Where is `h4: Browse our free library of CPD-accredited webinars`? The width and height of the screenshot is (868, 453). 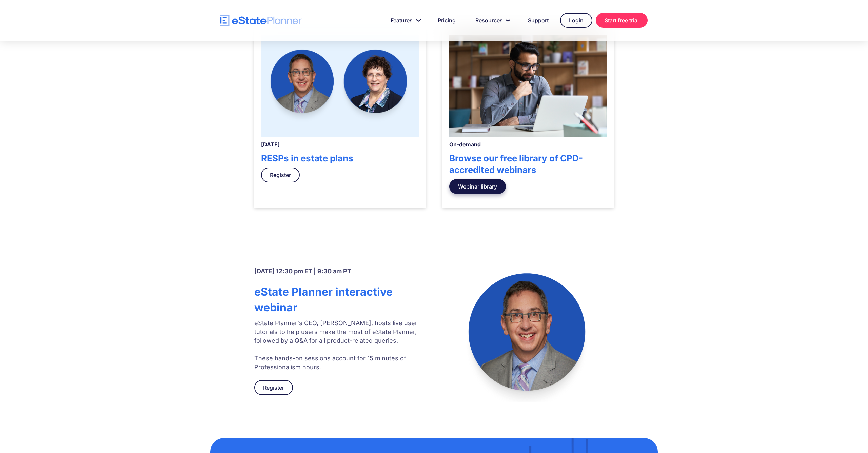 h4: Browse our free library of CPD-accredited webinars is located at coordinates (528, 164).